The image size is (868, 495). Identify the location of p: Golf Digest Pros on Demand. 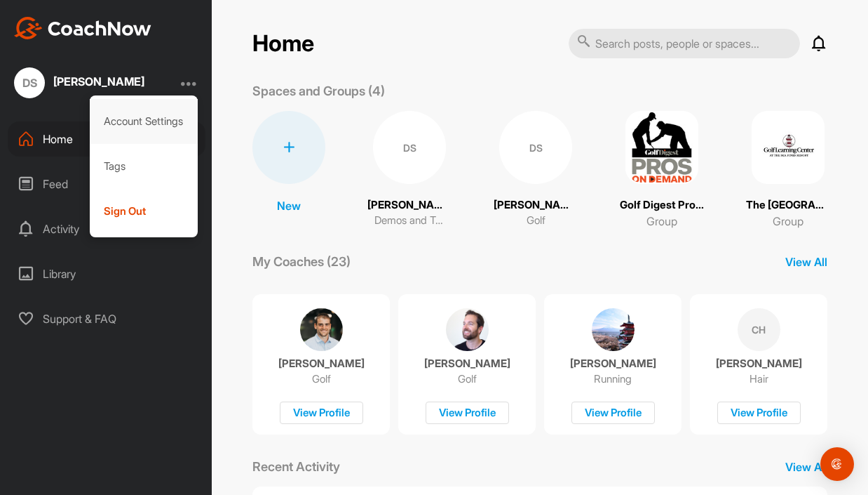
(662, 205).